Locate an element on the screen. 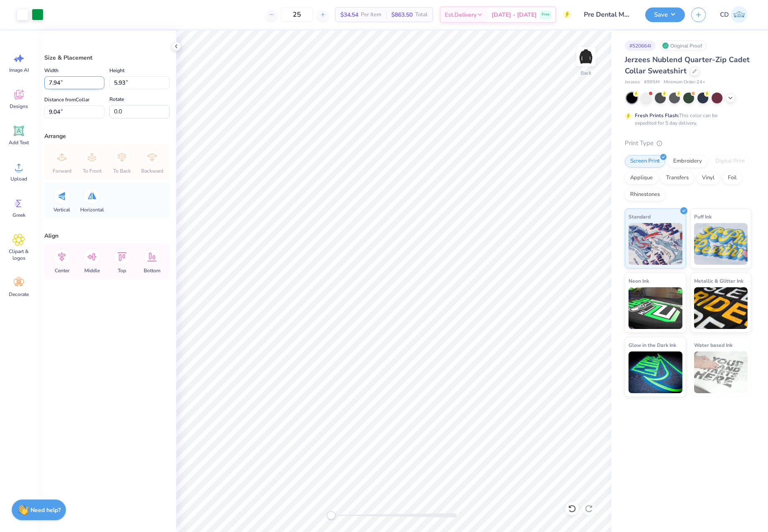 The image size is (768, 532). span: Greek is located at coordinates (19, 215).